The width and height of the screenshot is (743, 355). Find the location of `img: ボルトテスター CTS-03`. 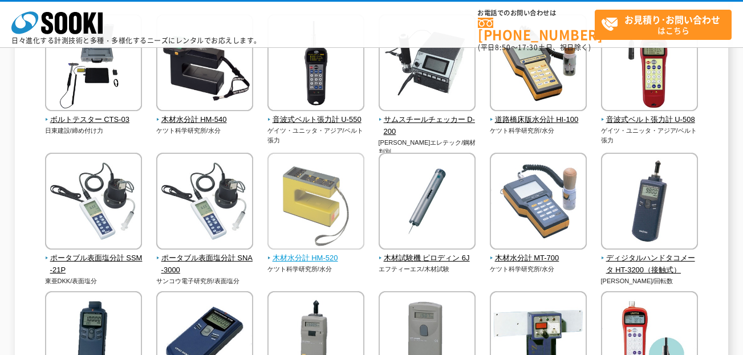

img: ボルトテスター CTS-03 is located at coordinates (94, 64).